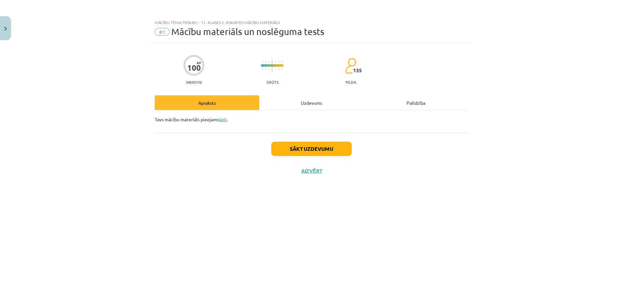 This screenshot has height=298, width=623. I want to click on p: Grūts, so click(272, 82).